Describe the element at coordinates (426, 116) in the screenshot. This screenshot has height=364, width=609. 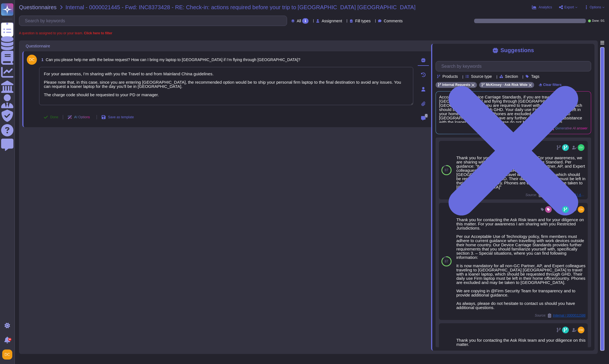
I see `span: 0` at that location.